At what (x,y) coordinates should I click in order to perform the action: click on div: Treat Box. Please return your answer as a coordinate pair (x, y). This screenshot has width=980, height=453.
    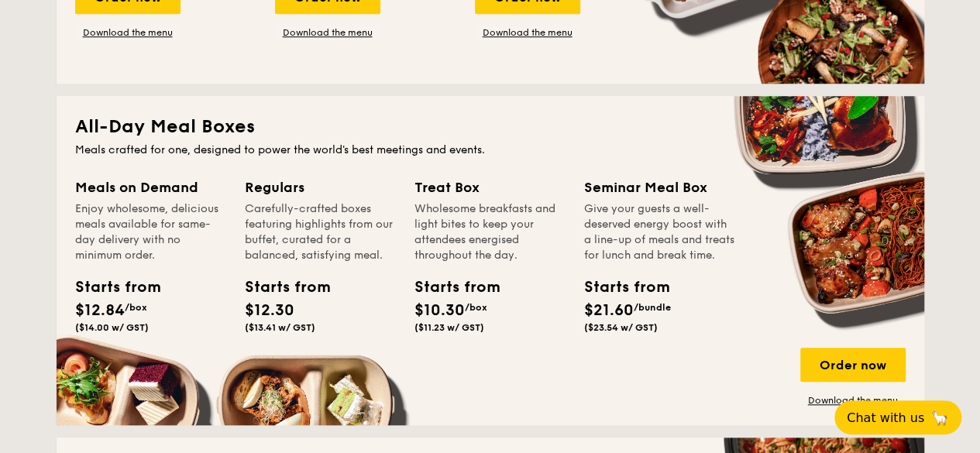
    Looking at the image, I should click on (490, 188).